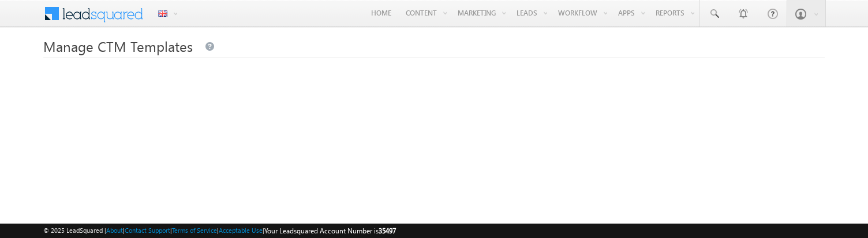 The image size is (868, 238). Describe the element at coordinates (147, 230) in the screenshot. I see `a: Contact Support` at that location.